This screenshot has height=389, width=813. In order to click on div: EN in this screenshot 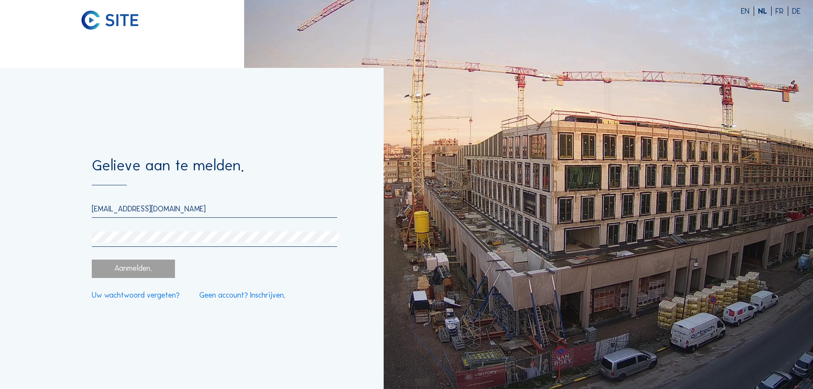, I will do `click(747, 12)`.